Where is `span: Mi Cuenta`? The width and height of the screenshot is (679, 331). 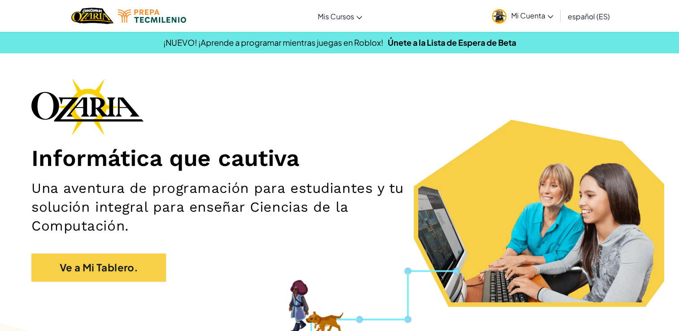 span: Mi Cuenta is located at coordinates (532, 15).